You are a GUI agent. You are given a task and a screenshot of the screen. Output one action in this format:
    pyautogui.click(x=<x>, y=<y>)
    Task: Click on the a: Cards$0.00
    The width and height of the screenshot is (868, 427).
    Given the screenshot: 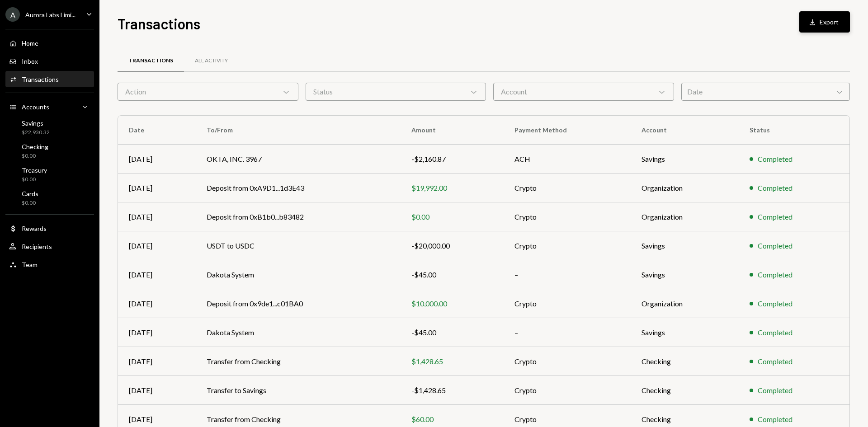 What is the action you would take?
    pyautogui.click(x=50, y=198)
    